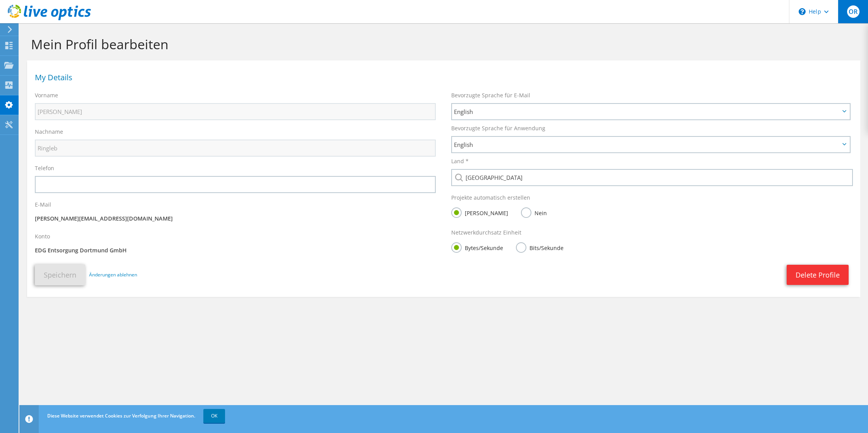  I want to click on label: Netzwerkdurchsatz Einheit, so click(485, 232).